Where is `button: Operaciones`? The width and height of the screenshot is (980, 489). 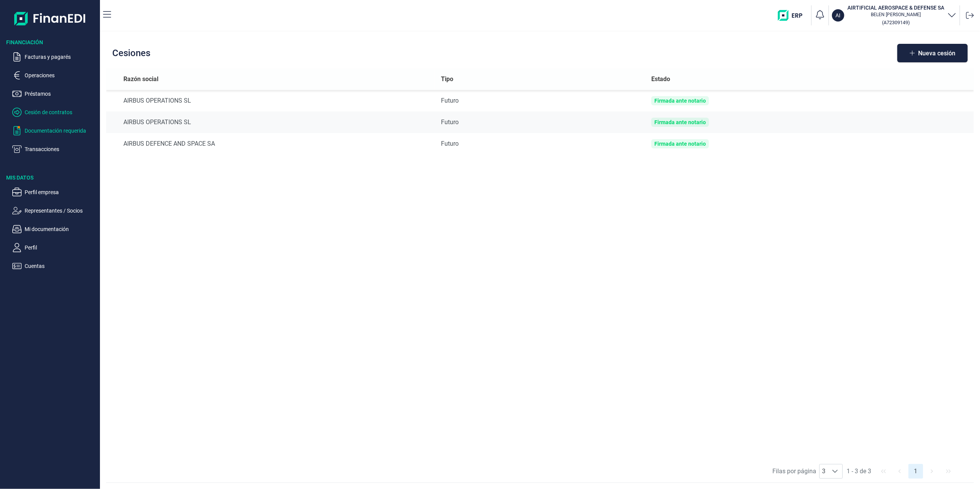
button: Operaciones is located at coordinates (55, 76).